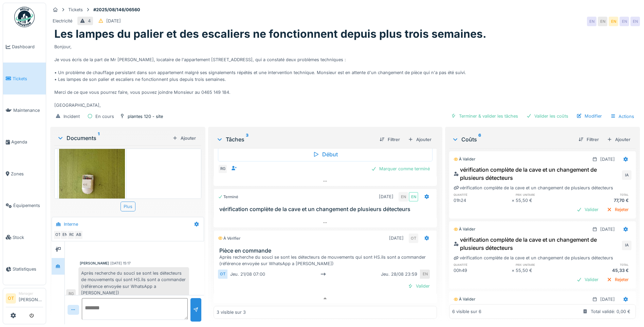 The image size is (644, 327). I want to click on div: Début, so click(325, 154).